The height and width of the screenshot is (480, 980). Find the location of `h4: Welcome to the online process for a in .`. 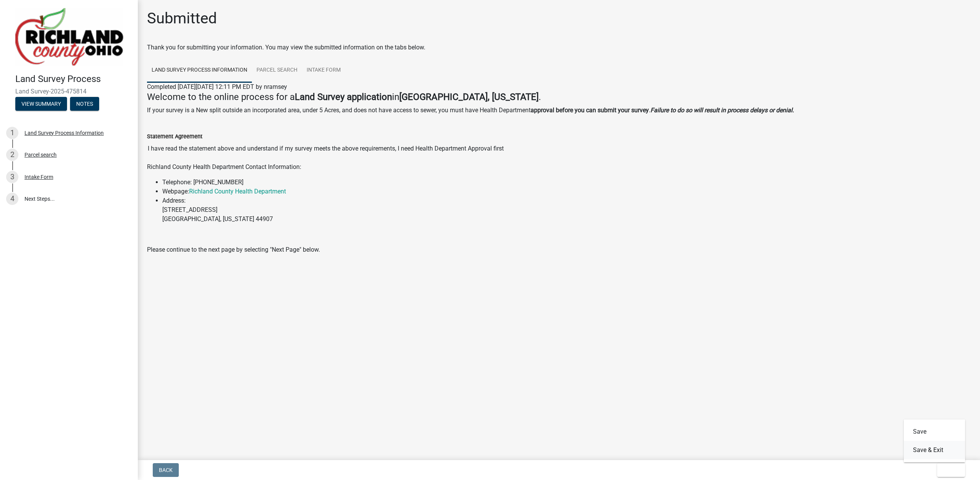

h4: Welcome to the online process for a in . is located at coordinates (559, 97).